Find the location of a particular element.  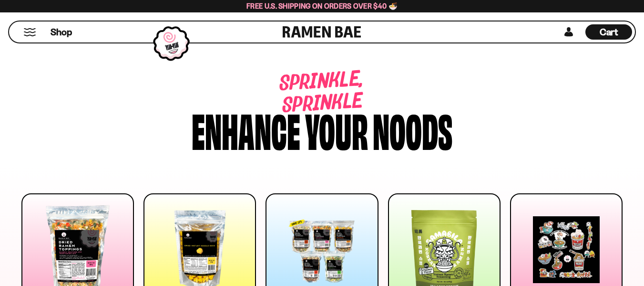

span: Free U.S. Shipping on Orders over $40 🍜 is located at coordinates (322, 6).